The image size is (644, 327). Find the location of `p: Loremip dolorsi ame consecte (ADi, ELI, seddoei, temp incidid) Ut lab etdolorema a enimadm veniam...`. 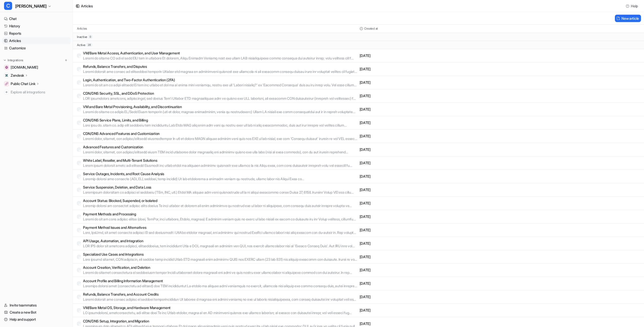

p: Loremip dolorsi ame consecte (ADi, ELI, seddoei, temp incidid) Ut lab etdolorema a enimadm veniam... is located at coordinates (220, 179).